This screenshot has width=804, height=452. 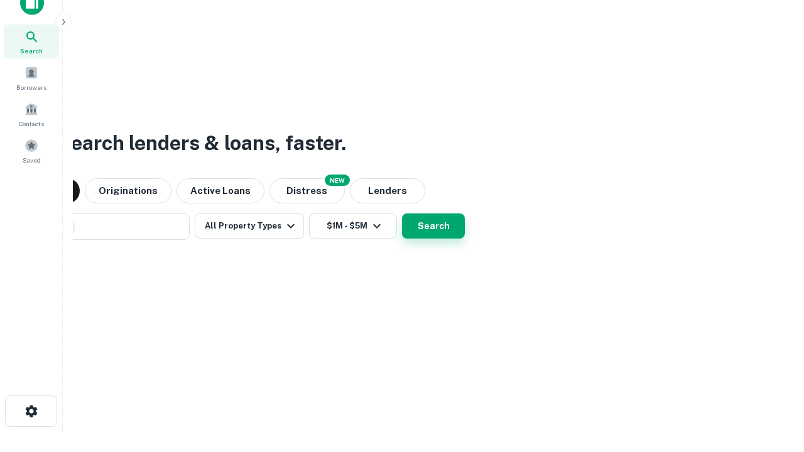 I want to click on a: Search, so click(x=31, y=41).